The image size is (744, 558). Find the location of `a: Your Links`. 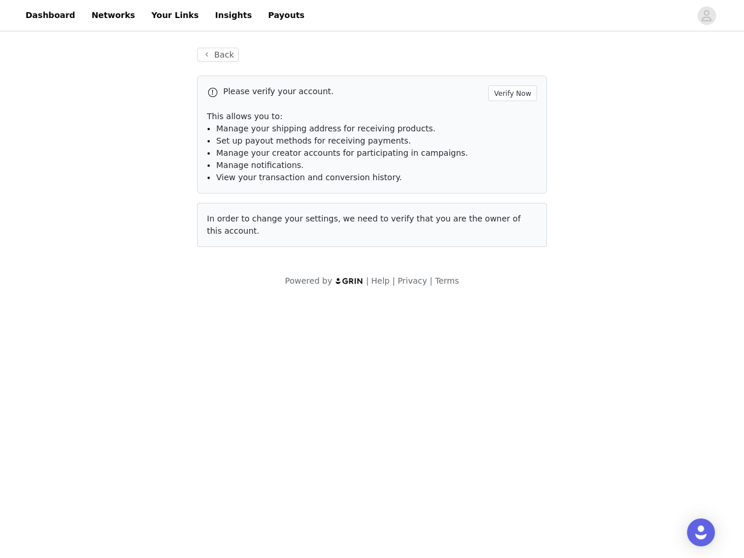

a: Your Links is located at coordinates (175, 15).